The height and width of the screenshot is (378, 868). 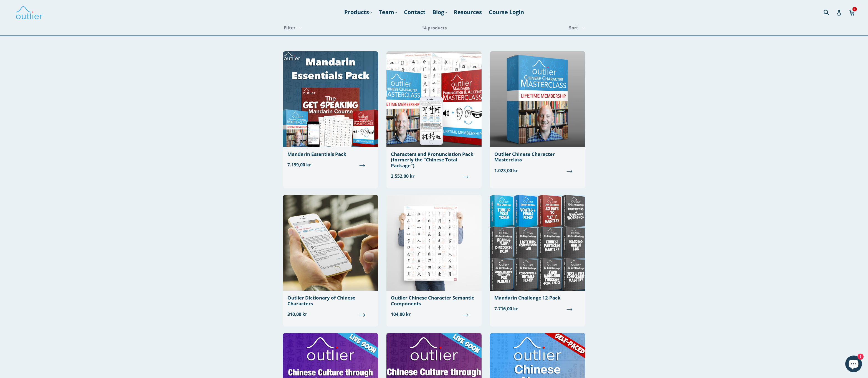 I want to click on div: Outlier Dictionary of Chinese Characters, so click(x=331, y=300).